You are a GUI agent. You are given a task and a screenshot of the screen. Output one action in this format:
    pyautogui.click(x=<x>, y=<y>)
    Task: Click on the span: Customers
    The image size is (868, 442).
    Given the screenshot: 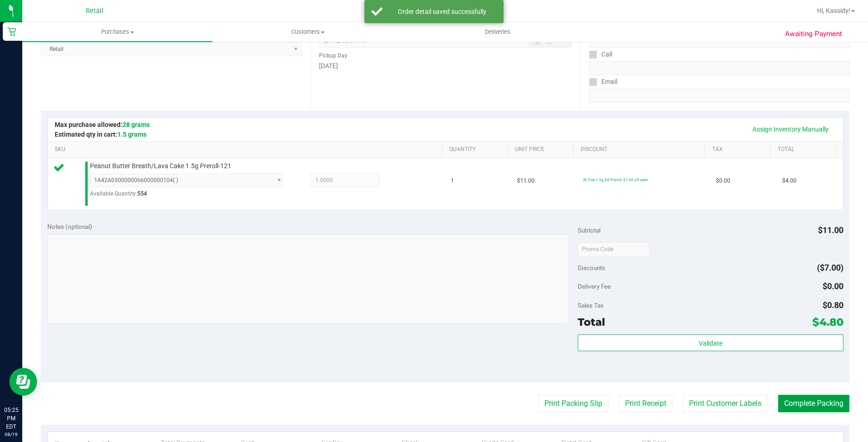 What is the action you would take?
    pyautogui.click(x=307, y=32)
    